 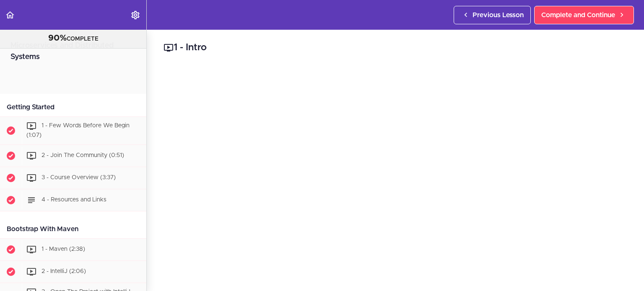 I want to click on span: Previous Lesson, so click(x=498, y=15).